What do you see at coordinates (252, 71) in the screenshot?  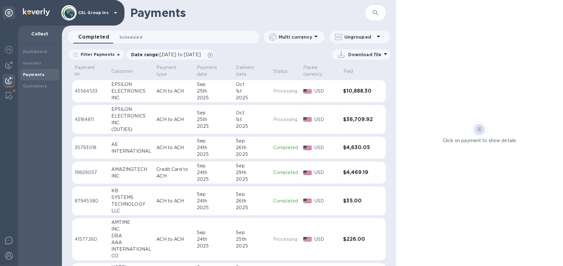 I see `span: Delivery date` at bounding box center [252, 71].